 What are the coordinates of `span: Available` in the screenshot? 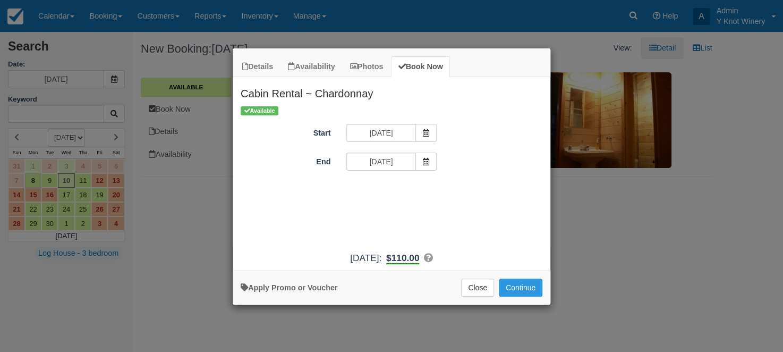 It's located at (259, 111).